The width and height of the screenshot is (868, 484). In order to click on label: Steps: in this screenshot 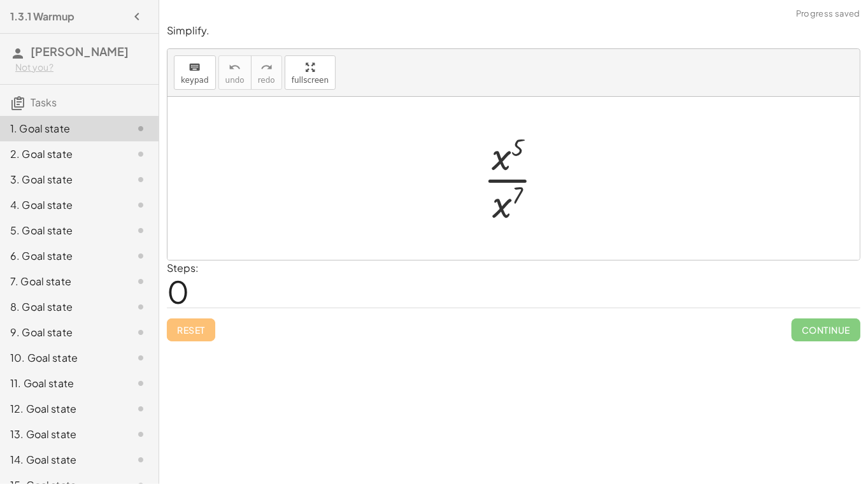, I will do `click(182, 267)`.